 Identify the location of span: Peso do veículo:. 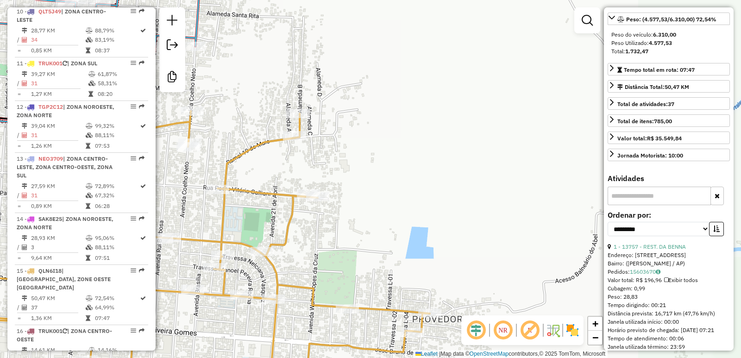
(644, 34).